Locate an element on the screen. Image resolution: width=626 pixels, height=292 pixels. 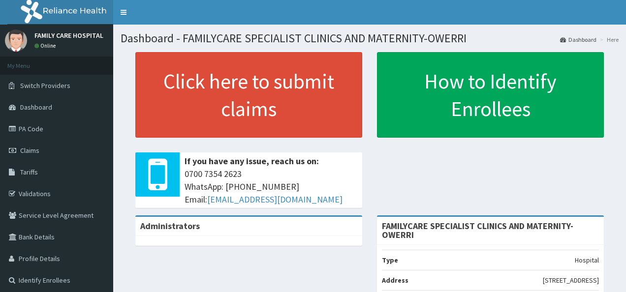
li: Here is located at coordinates (608, 39).